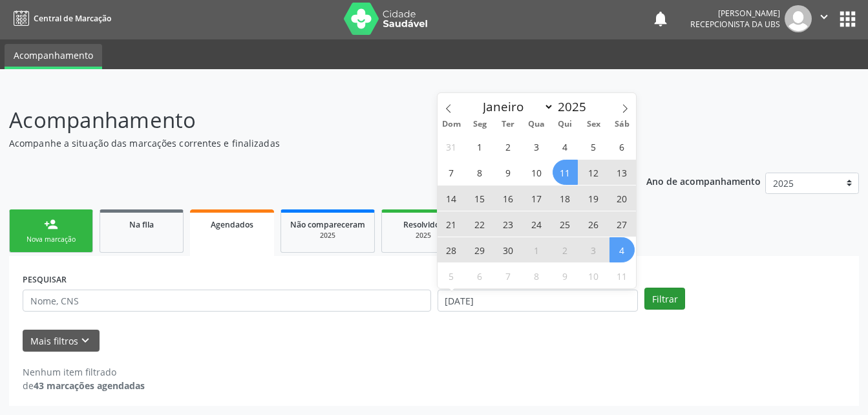 Image resolution: width=868 pixels, height=415 pixels. Describe the element at coordinates (661, 19) in the screenshot. I see `button: notifications` at that location.